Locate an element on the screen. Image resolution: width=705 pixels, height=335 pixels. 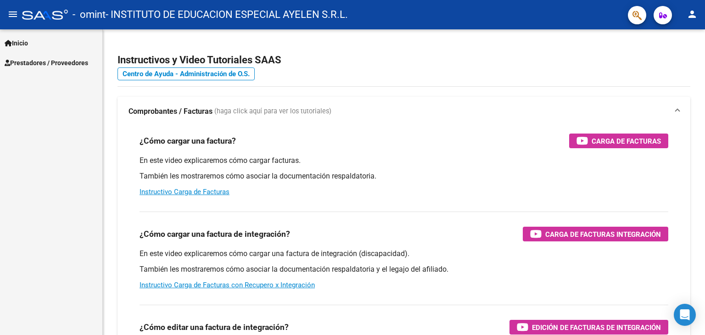
a: Centro de Ayuda - Administración de O.S. is located at coordinates (186, 74).